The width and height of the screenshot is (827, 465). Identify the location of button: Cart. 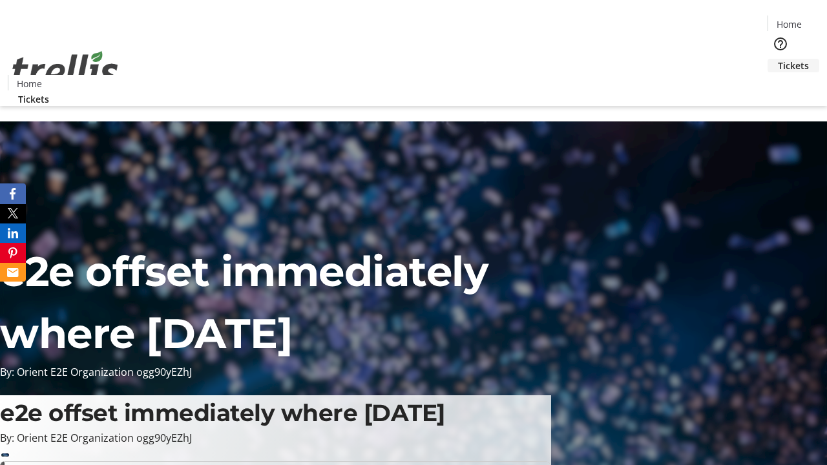
(780, 85).